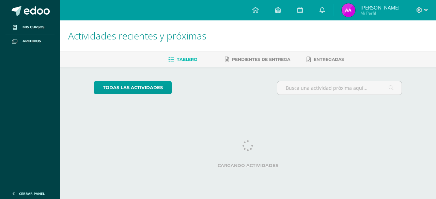  What do you see at coordinates (137, 36) in the screenshot?
I see `span: Actividades recientes y próximas` at bounding box center [137, 36].